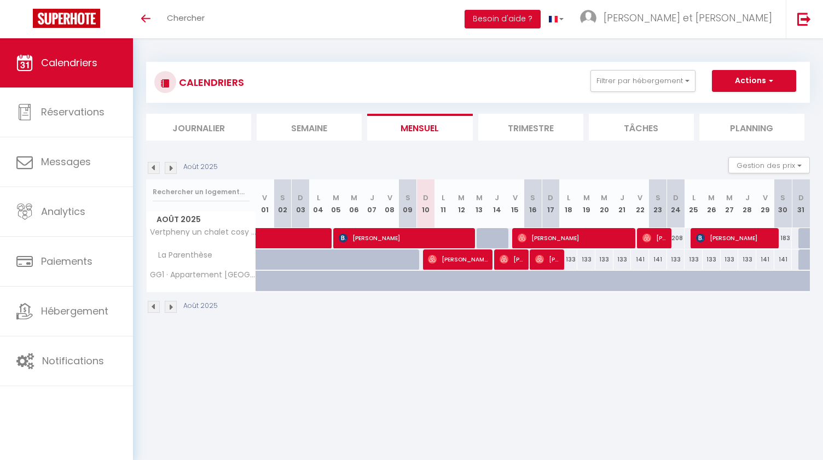 The image size is (823, 460). What do you see at coordinates (643, 81) in the screenshot?
I see `button: Filtrer par hébergement` at bounding box center [643, 81].